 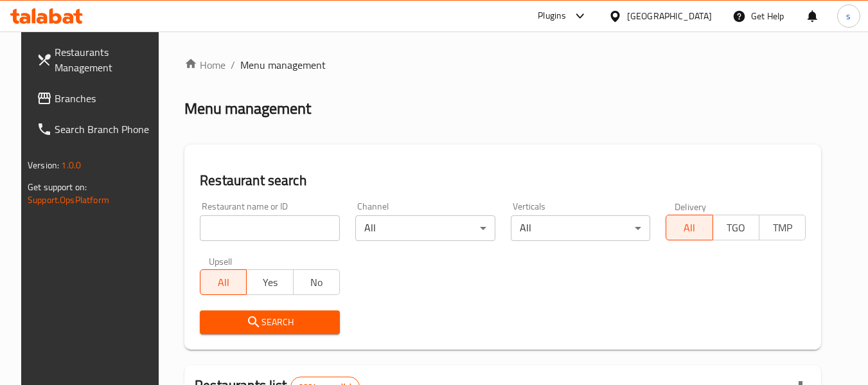 What do you see at coordinates (205, 65) in the screenshot?
I see `a: Home` at bounding box center [205, 65].